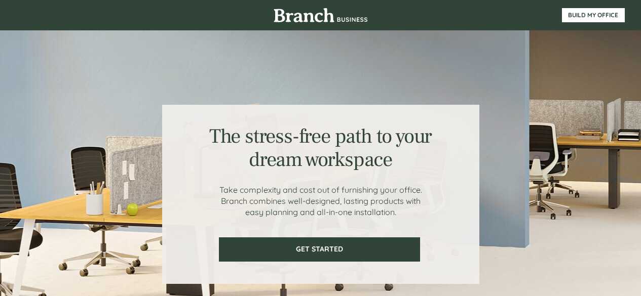 Image resolution: width=641 pixels, height=296 pixels. I want to click on a: BUILD MY OFFICE, so click(593, 15).